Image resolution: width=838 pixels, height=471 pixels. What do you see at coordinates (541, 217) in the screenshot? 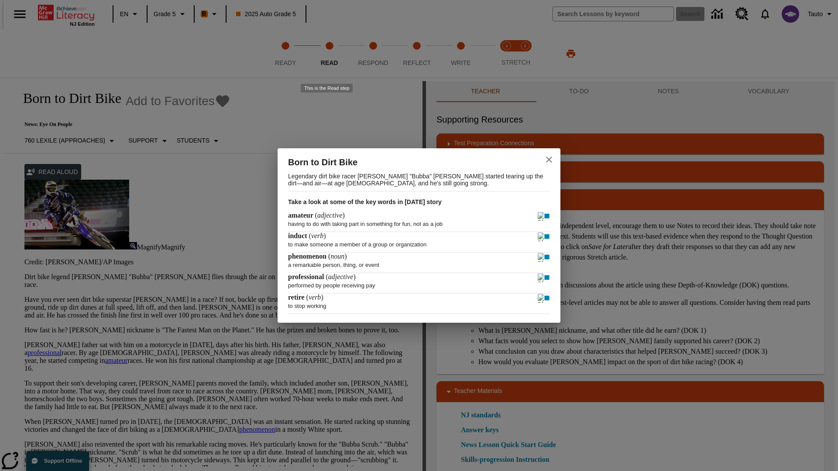
I see `img: Play - amateur` at bounding box center [541, 217].